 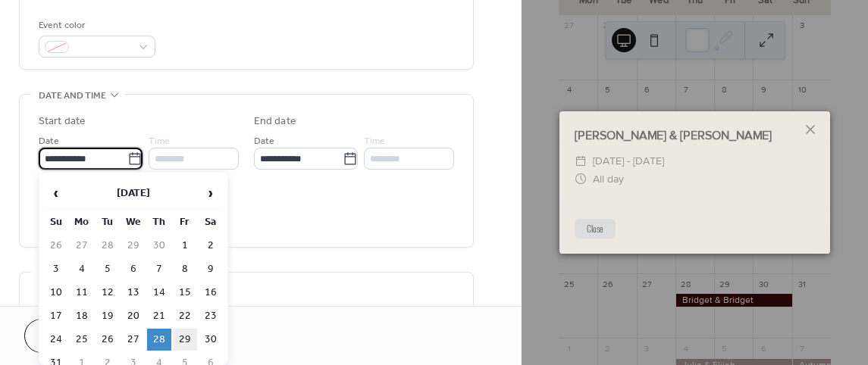 I want to click on td: 17, so click(x=56, y=316).